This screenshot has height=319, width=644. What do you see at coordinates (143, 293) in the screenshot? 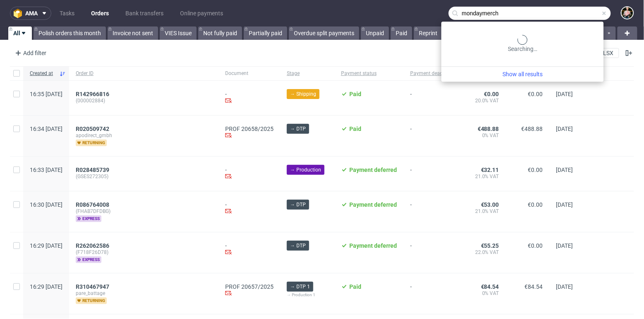
I see `span: pare_battage` at bounding box center [143, 293].